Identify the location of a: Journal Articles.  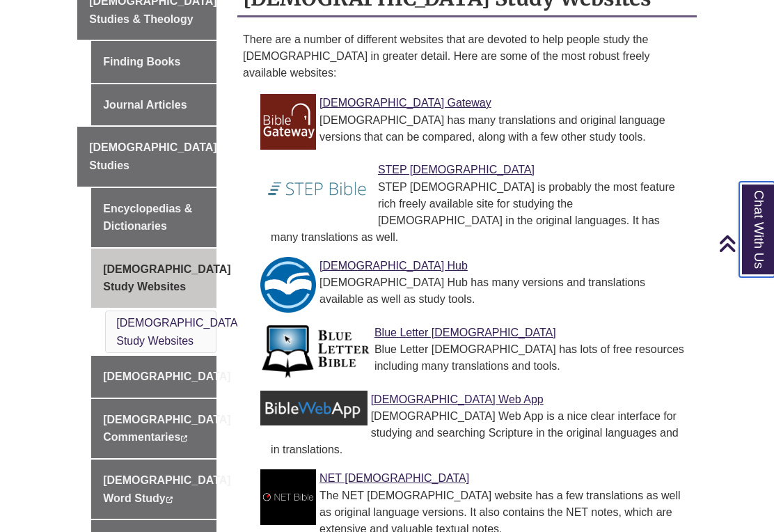
(154, 105).